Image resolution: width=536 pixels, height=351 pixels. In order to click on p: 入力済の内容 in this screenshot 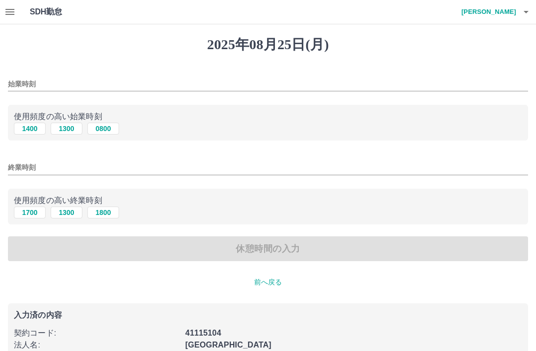, I will do `click(268, 315)`.